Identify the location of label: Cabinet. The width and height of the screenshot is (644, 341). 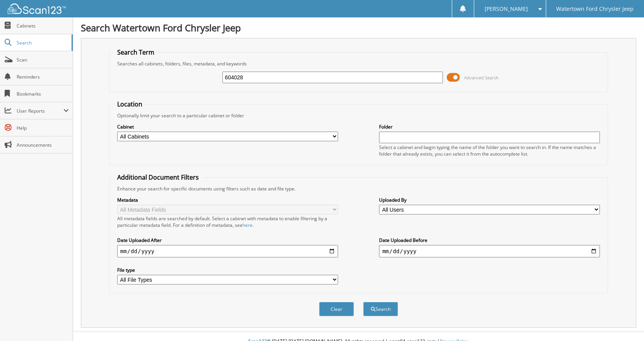
(228, 127).